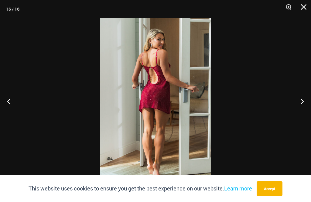 This screenshot has width=311, height=202. I want to click on button: Next, so click(299, 101).